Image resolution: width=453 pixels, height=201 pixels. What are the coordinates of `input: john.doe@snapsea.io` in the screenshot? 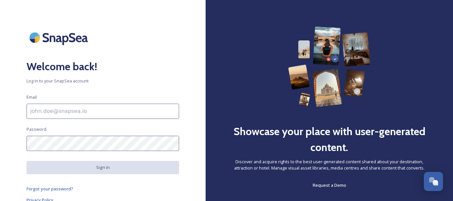 It's located at (103, 112).